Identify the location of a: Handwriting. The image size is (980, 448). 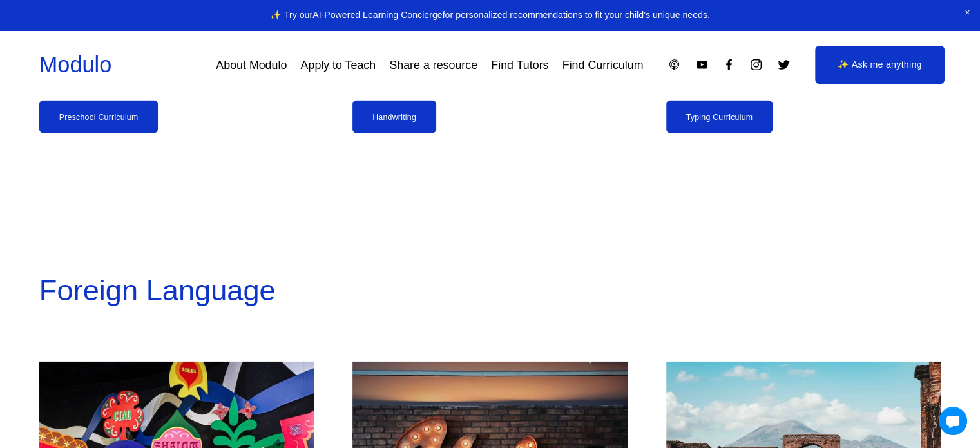
(394, 117).